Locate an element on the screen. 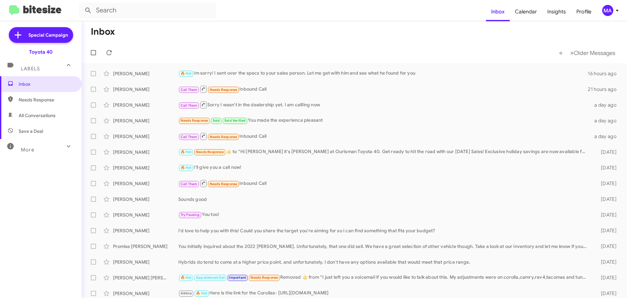 The image size is (627, 298). div: I'd love to help you with this! Could you share the target you're aiming for so I can find someth... is located at coordinates (384, 230).